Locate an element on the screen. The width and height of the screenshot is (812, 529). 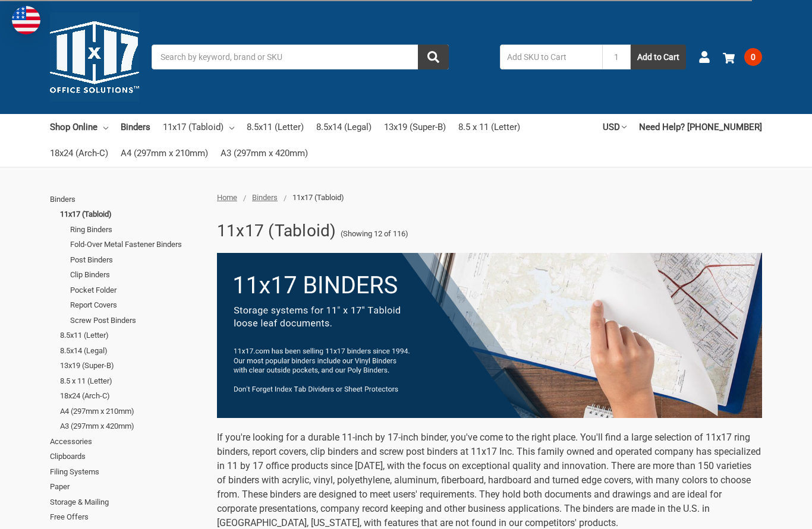
img: duty and tax information for United States is located at coordinates (26, 20).